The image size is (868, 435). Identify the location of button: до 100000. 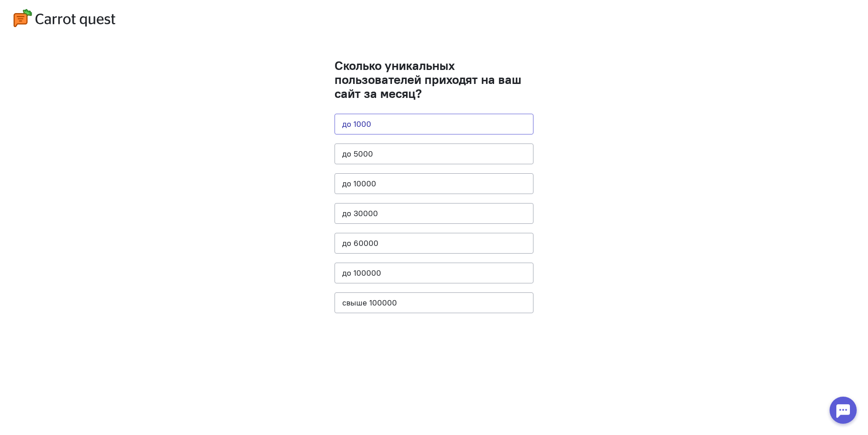
(434, 273).